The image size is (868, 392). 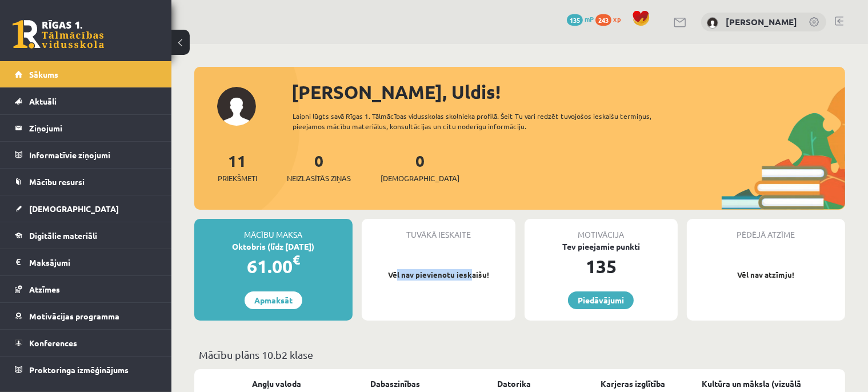 I want to click on span: mP, so click(x=590, y=19).